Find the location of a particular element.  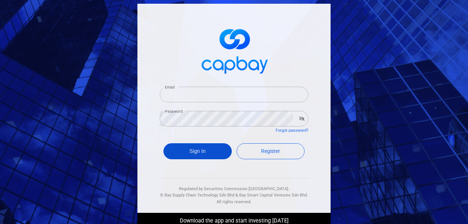

span: © Bay Supply Chain Technology Sdn Bhd is located at coordinates (197, 195).